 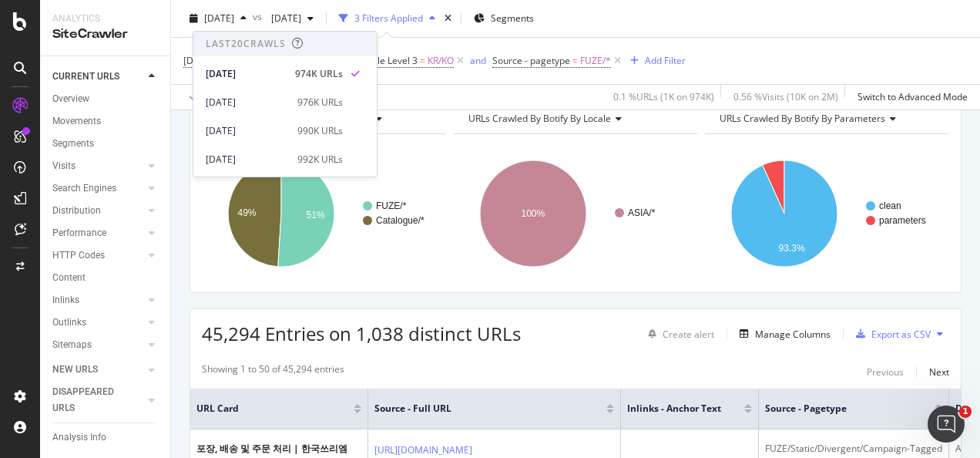 What do you see at coordinates (273, 408) in the screenshot?
I see `span: URL Card` at bounding box center [273, 408].